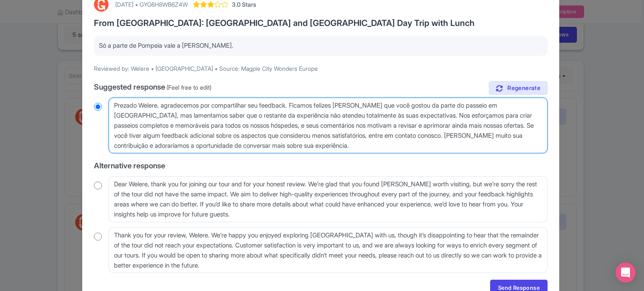 The height and width of the screenshot is (291, 644). Describe the element at coordinates (626, 273) in the screenshot. I see `div: Open Intercom Messenger` at that location.